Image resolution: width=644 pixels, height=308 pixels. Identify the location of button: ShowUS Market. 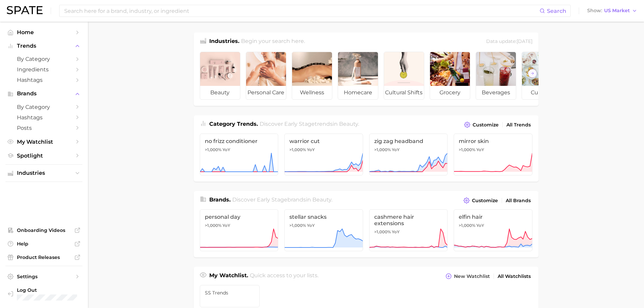
(612, 11).